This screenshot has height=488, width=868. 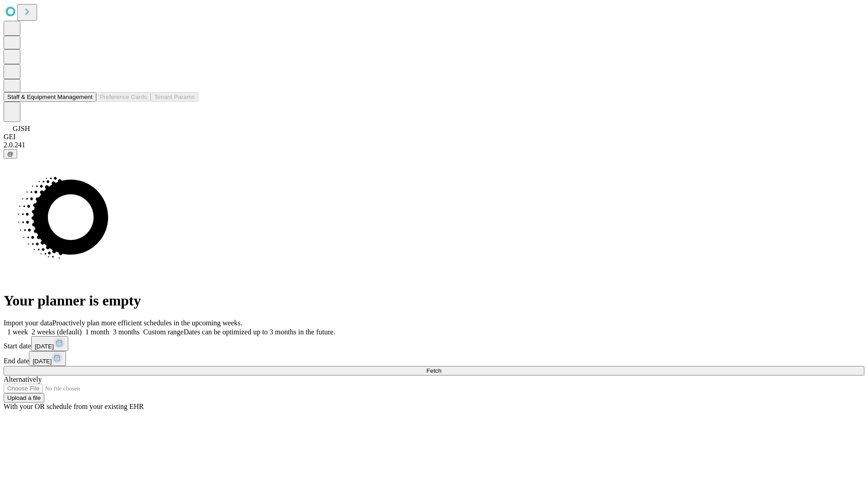 I want to click on div: End date, so click(x=434, y=358).